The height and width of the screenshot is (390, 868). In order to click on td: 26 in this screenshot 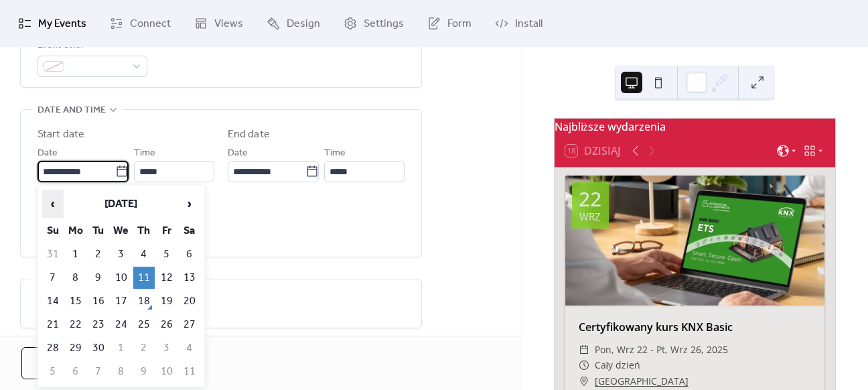, I will do `click(167, 324)`.